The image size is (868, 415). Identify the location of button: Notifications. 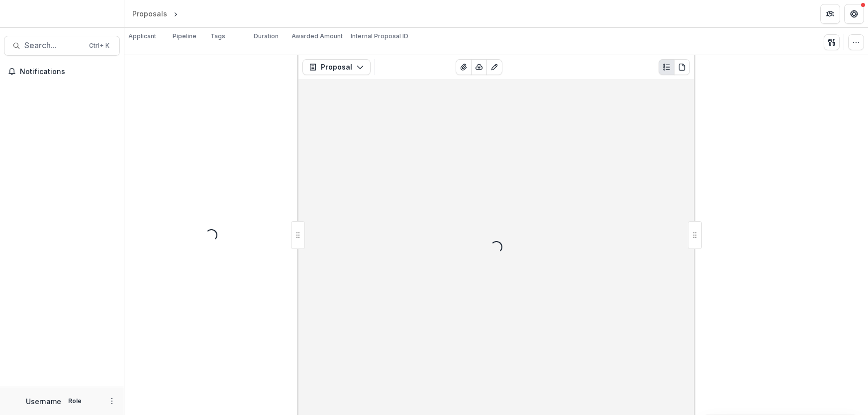
(61, 72).